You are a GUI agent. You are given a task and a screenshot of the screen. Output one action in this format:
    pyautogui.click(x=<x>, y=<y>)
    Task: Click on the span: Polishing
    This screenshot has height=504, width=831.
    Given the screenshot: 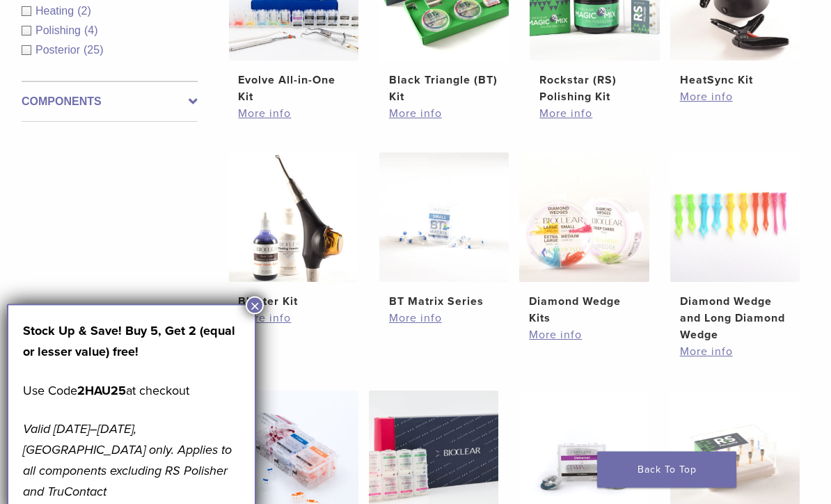 What is the action you would take?
    pyautogui.click(x=60, y=31)
    